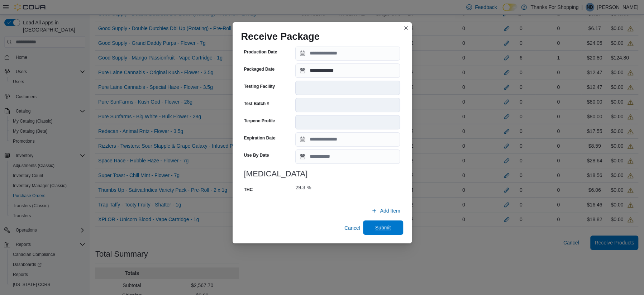  I want to click on label: Production Date, so click(261, 52).